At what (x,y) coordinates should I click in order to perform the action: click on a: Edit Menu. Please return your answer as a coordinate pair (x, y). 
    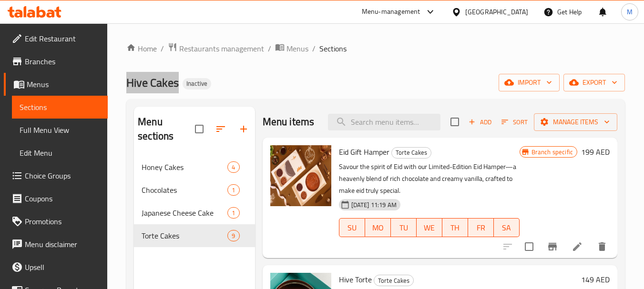
    Looking at the image, I should click on (60, 153).